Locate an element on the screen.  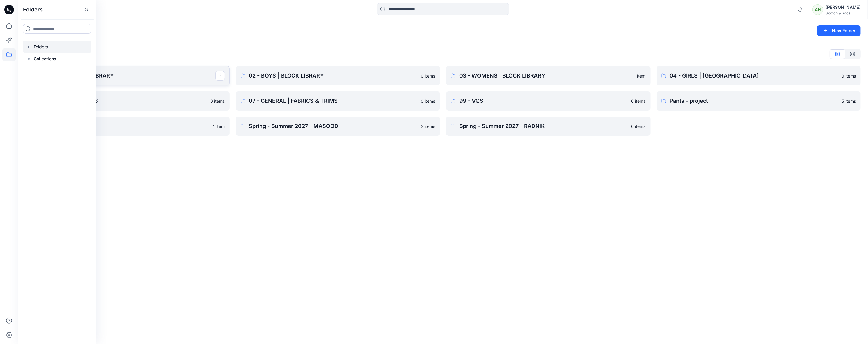
button: New Folder is located at coordinates (839, 30).